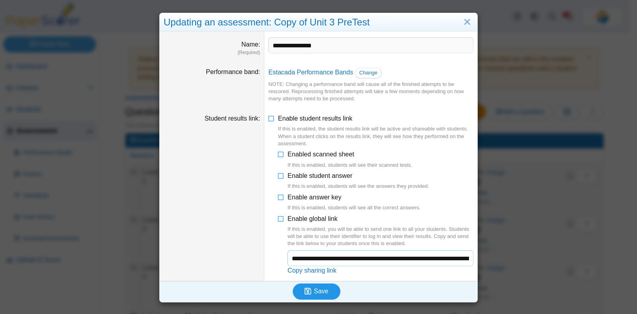 Image resolution: width=637 pixels, height=314 pixels. Describe the element at coordinates (319, 22) in the screenshot. I see `div: Updating an assessment: Copy of Unit 3 PreTest` at that location.